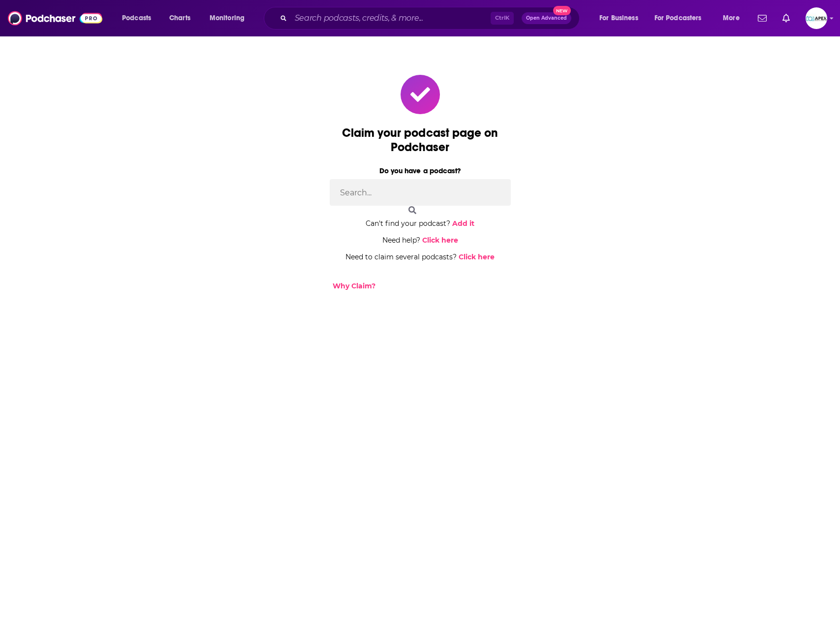 Image resolution: width=840 pixels, height=625 pixels. What do you see at coordinates (420, 171) in the screenshot?
I see `label: Do you have a podcast?` at bounding box center [420, 171].